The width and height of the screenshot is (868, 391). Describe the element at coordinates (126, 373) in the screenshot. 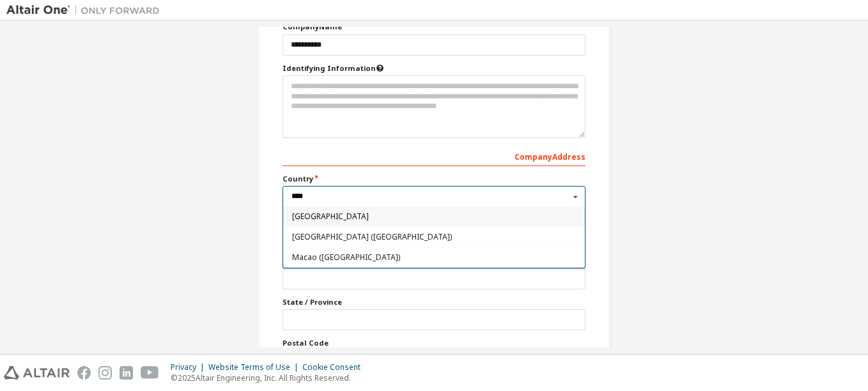

I see `img: linkedin.svg` at that location.